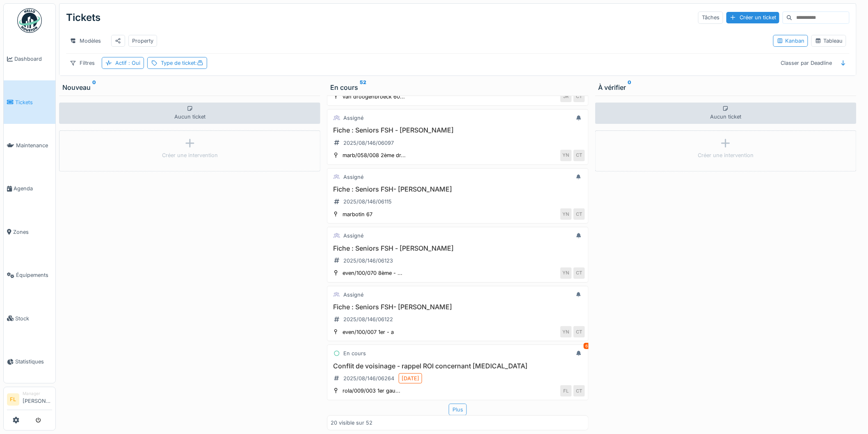 Image resolution: width=868 pixels, height=434 pixels. Describe the element at coordinates (30, 318) in the screenshot. I see `a: Stock` at that location.